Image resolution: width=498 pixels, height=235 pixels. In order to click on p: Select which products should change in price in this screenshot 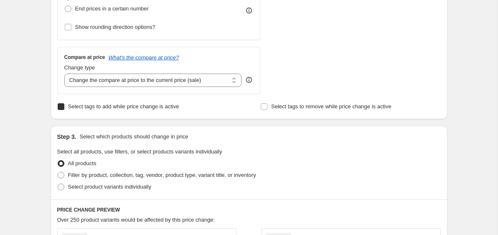, I will do `click(134, 137)`.